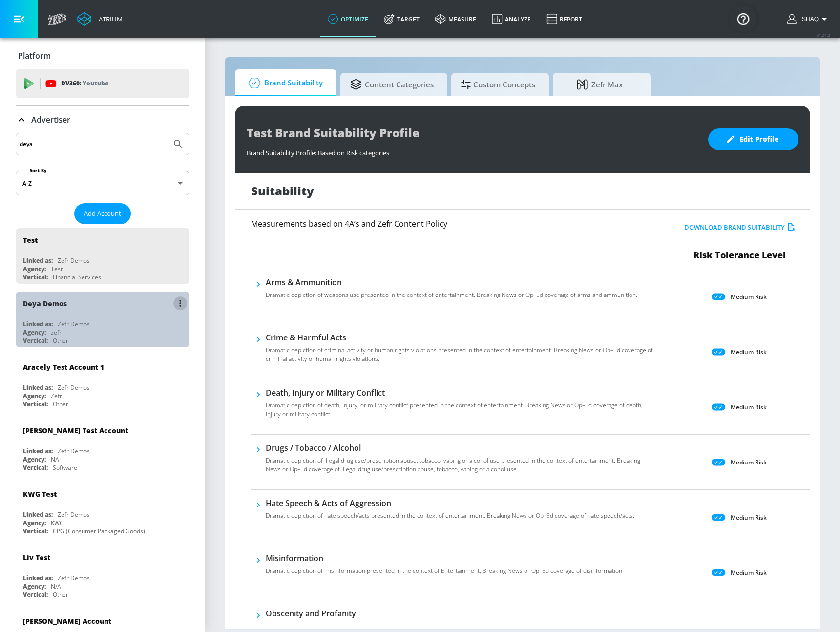  I want to click on p: DV360:, so click(84, 84).